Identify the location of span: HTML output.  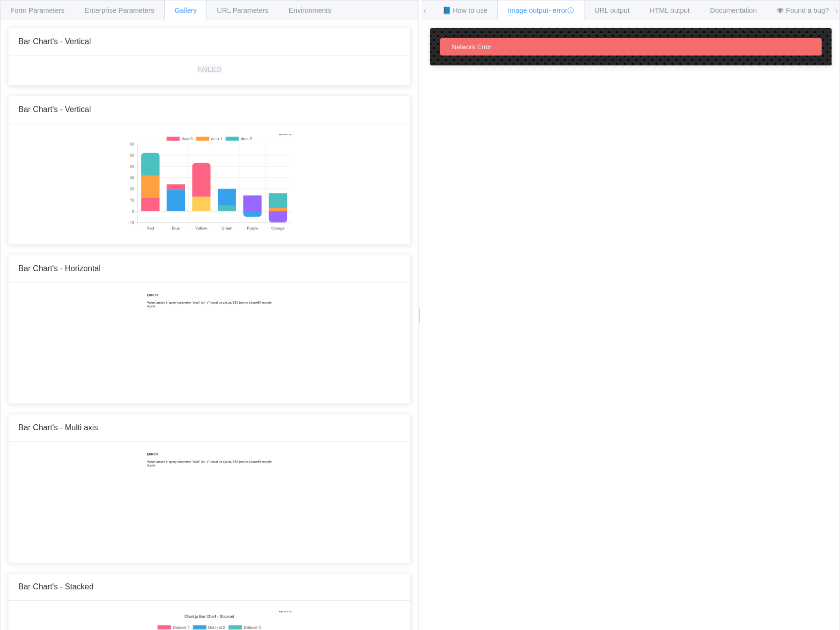
(670, 10).